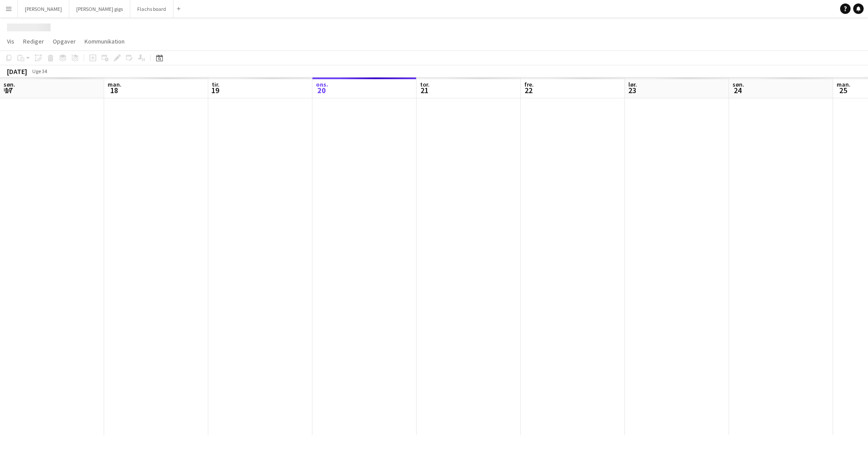 This screenshot has height=450, width=868. I want to click on span: 20, so click(321, 90).